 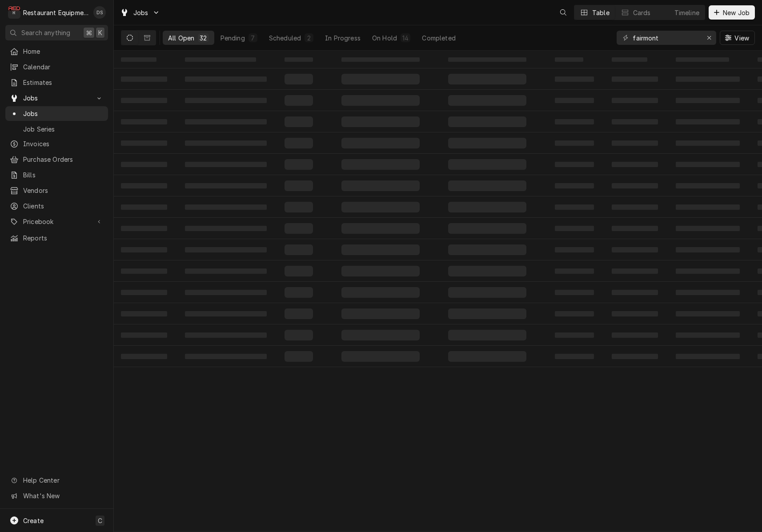 I want to click on a: Go to What's New, so click(x=56, y=495).